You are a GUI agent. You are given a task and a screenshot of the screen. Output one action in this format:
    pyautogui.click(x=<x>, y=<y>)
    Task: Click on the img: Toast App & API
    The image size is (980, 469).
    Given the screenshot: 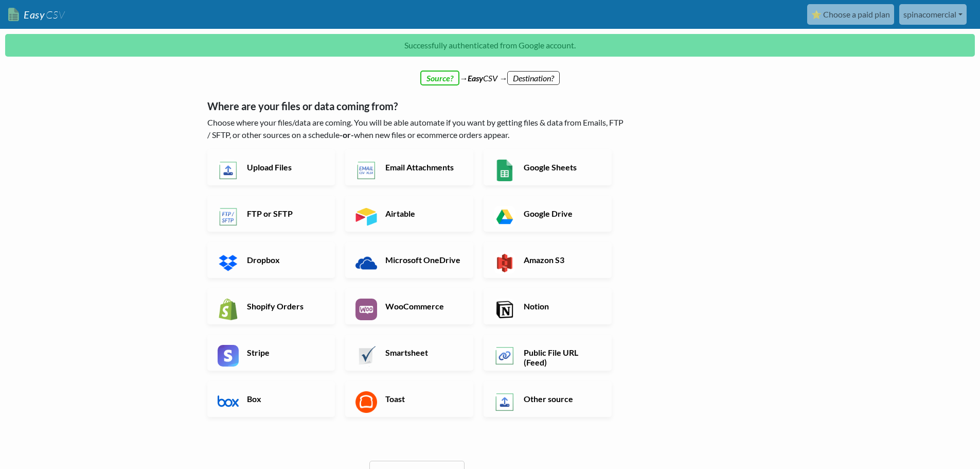 What is the action you would take?
    pyautogui.click(x=366, y=402)
    